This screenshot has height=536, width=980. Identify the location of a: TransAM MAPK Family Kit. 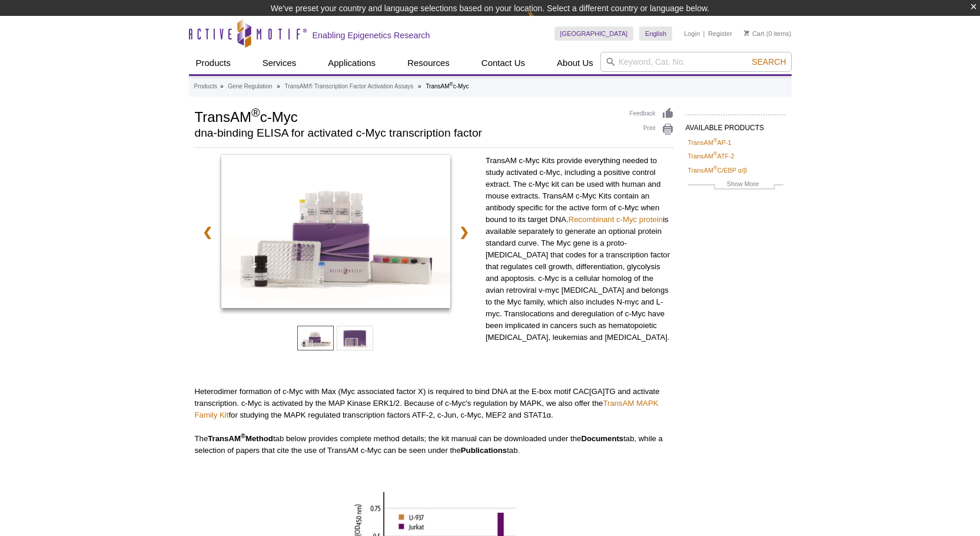
(427, 409).